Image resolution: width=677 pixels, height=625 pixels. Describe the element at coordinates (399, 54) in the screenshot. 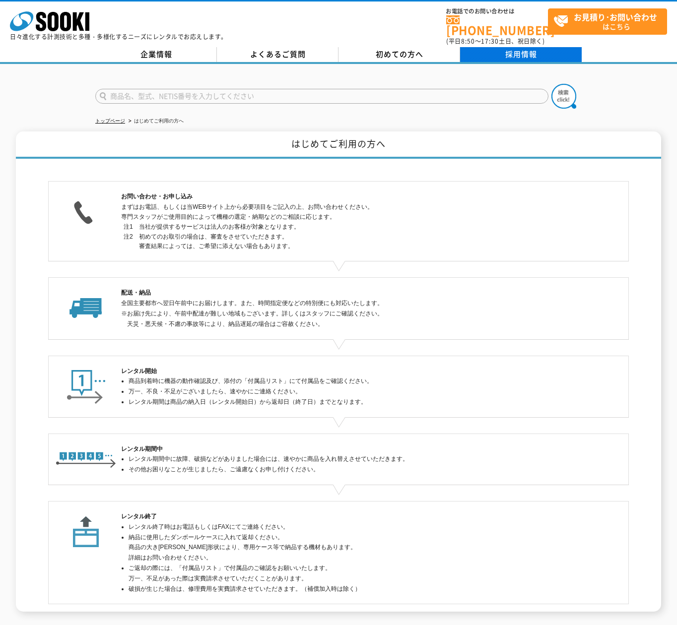

I see `span: 初めての方へ` at that location.